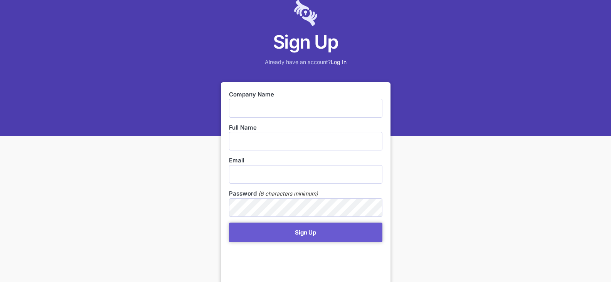  Describe the element at coordinates (243, 194) in the screenshot. I see `label: Password` at that location.